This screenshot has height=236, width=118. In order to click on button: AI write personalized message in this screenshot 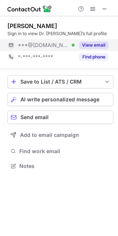, I will do `click(60, 99)`.